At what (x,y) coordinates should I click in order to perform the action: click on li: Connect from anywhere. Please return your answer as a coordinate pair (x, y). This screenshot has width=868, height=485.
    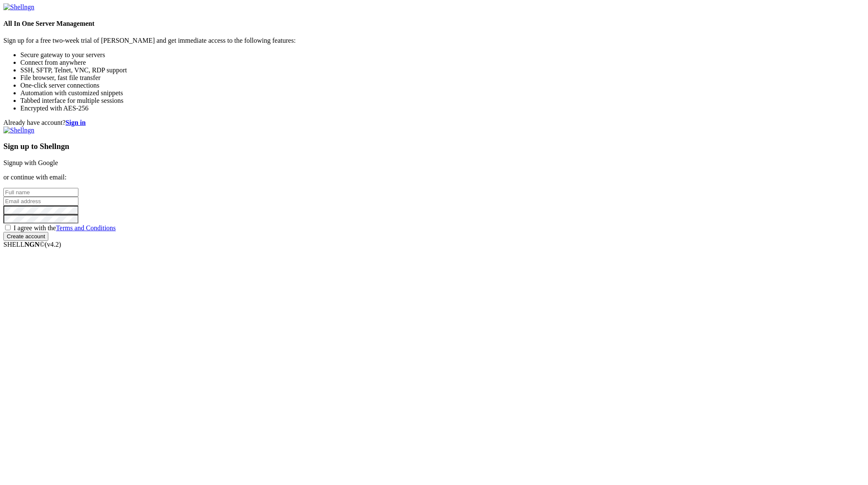
    Looking at the image, I should click on (442, 63).